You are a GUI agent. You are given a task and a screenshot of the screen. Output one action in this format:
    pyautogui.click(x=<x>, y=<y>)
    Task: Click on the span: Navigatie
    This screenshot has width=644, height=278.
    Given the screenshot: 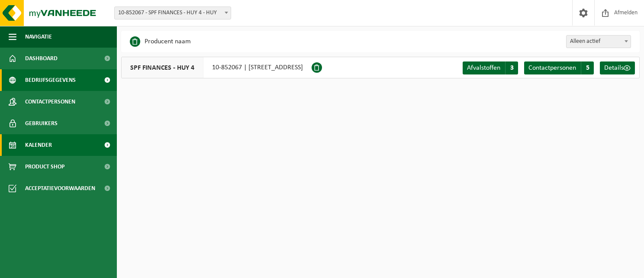 What is the action you would take?
    pyautogui.click(x=39, y=37)
    